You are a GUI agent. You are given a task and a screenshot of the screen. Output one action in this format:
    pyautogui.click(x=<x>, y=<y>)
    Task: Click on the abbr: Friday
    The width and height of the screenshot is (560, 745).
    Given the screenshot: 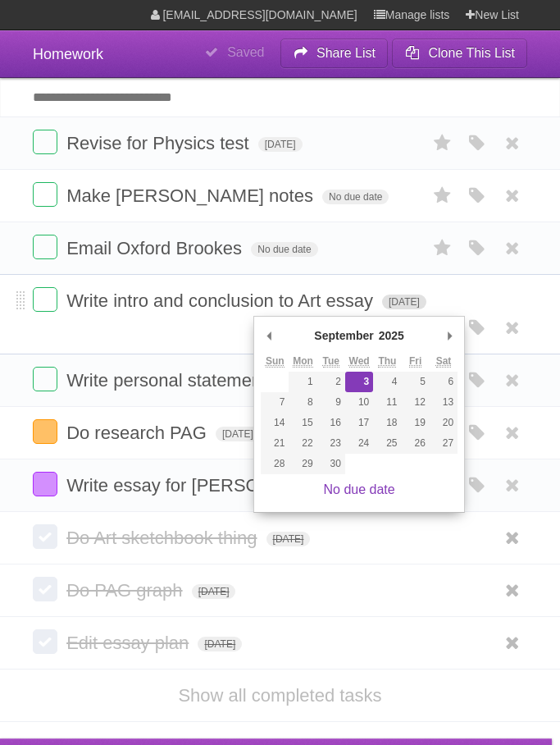 What is the action you would take?
    pyautogui.click(x=415, y=361)
    